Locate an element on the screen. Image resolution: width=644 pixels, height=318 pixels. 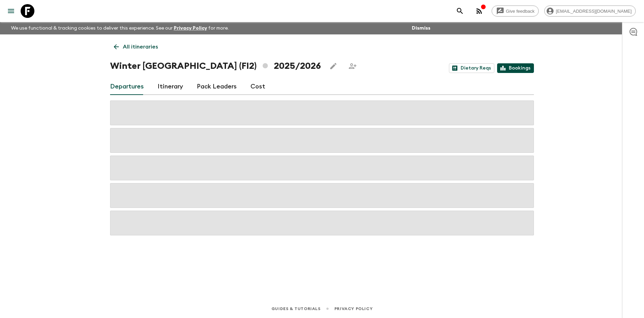
a: Guides & Tutorials is located at coordinates (296, 308).